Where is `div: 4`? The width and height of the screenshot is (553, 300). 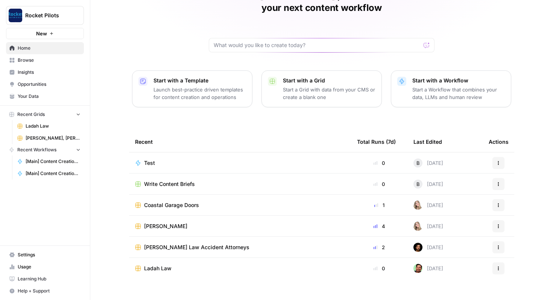
div: 4 is located at coordinates (379, 226).